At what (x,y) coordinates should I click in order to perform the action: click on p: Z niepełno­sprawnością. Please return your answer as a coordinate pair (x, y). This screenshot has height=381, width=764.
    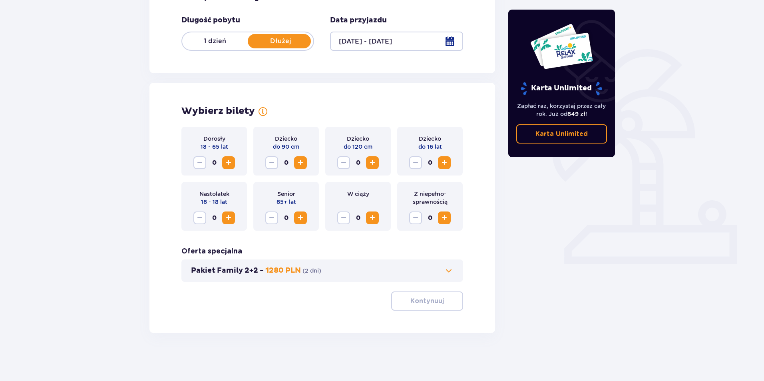
    Looking at the image, I should click on (430, 198).